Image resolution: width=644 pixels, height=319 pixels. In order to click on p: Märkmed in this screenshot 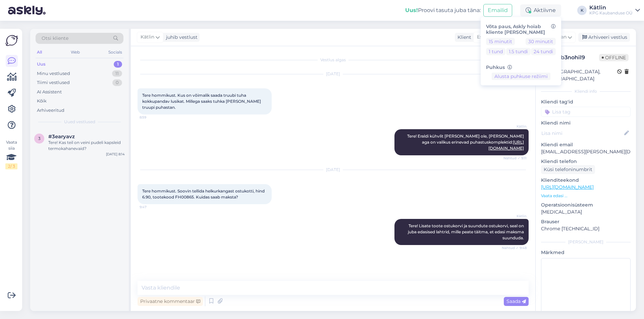, I will do `click(586, 253)`.